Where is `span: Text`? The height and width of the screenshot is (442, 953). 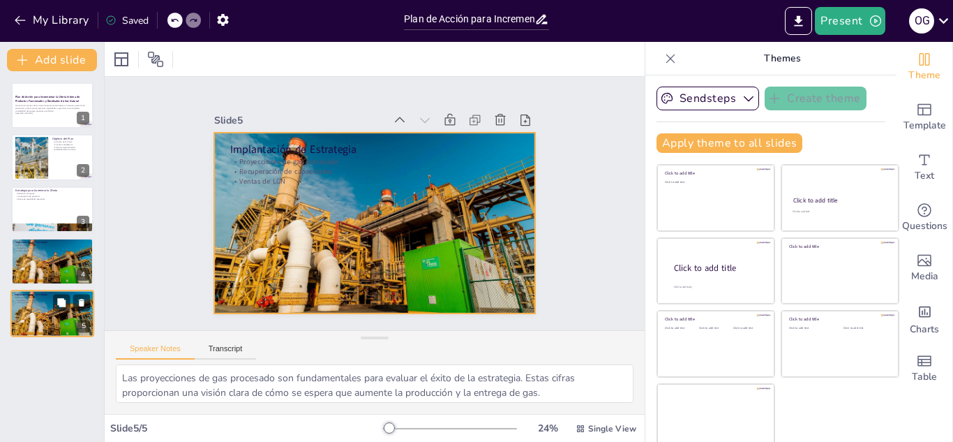
span: Text is located at coordinates (924, 176).